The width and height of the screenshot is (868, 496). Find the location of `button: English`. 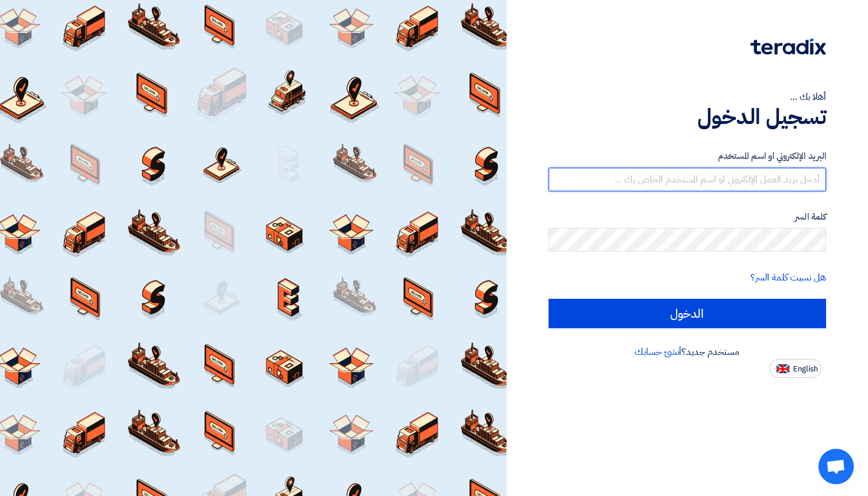

button: English is located at coordinates (795, 369).